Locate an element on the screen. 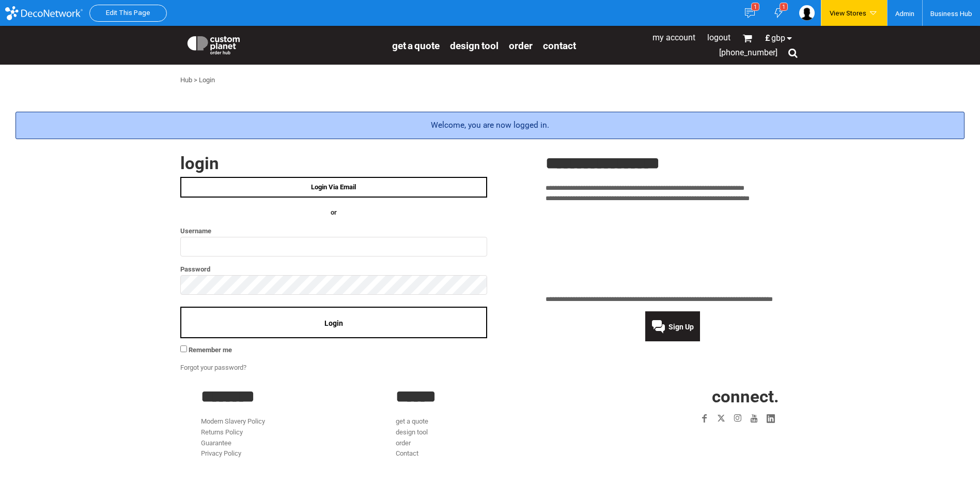  h2: CONNECT. is located at coordinates (684, 396).